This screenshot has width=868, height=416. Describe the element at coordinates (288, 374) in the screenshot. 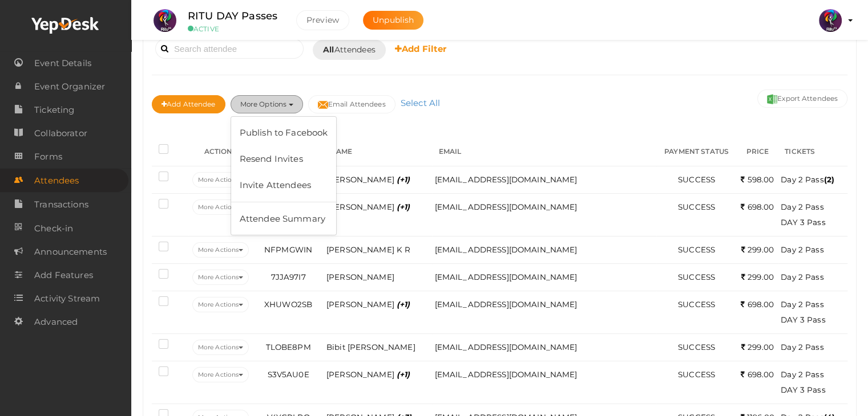

I see `span: S3V5AU0E` at that location.